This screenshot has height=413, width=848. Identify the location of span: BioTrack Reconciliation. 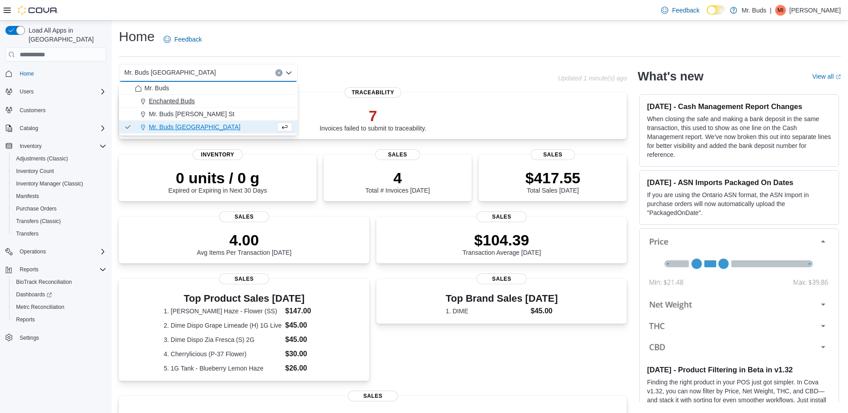
(44, 282).